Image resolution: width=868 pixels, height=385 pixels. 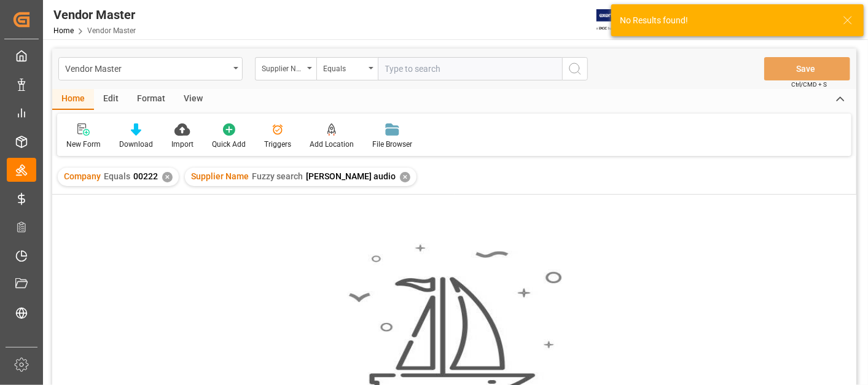 I want to click on div: Quick Add, so click(x=228, y=144).